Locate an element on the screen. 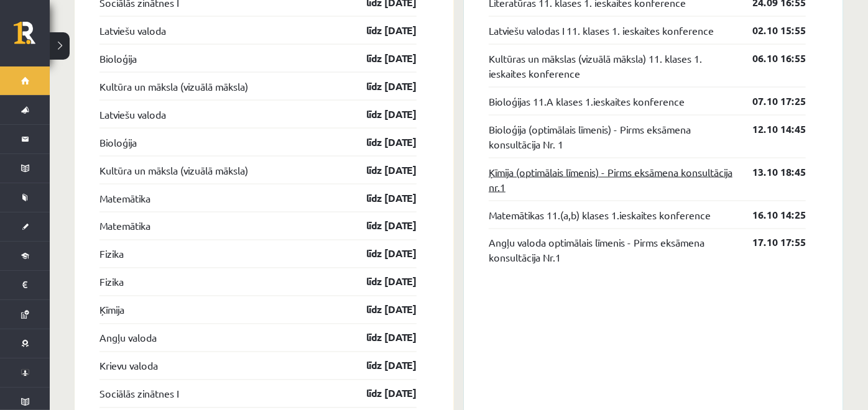 The height and width of the screenshot is (410, 868). a: Kultūras un mākslas (vizuālā māksla) 11. klases 1. ieskaites konference is located at coordinates (611, 66).